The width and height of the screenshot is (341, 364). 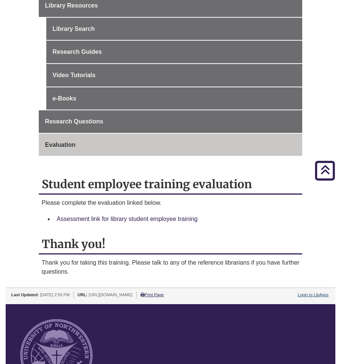 I want to click on h2: Student employee training evaluation, so click(x=170, y=184).